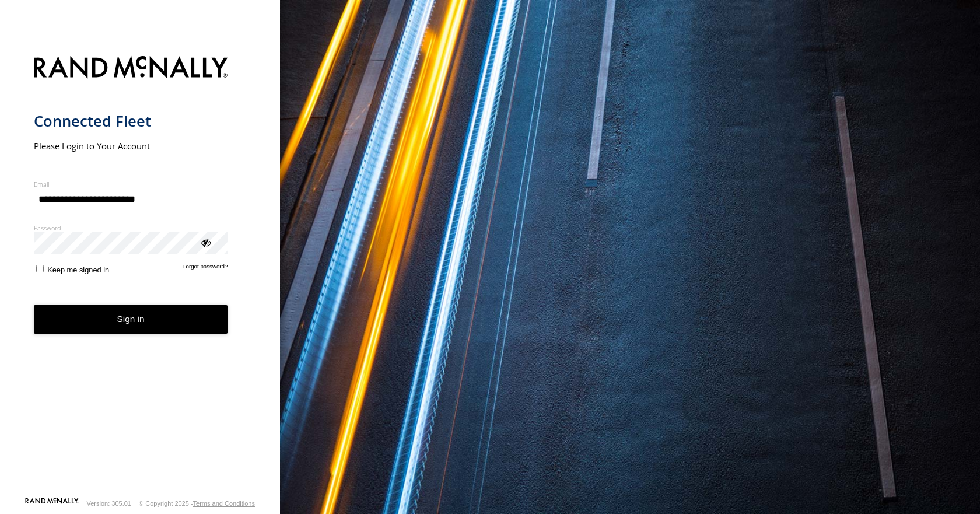 This screenshot has width=980, height=514. What do you see at coordinates (197, 503) in the screenshot?
I see `div: © Copyright 2025 -` at bounding box center [197, 503].